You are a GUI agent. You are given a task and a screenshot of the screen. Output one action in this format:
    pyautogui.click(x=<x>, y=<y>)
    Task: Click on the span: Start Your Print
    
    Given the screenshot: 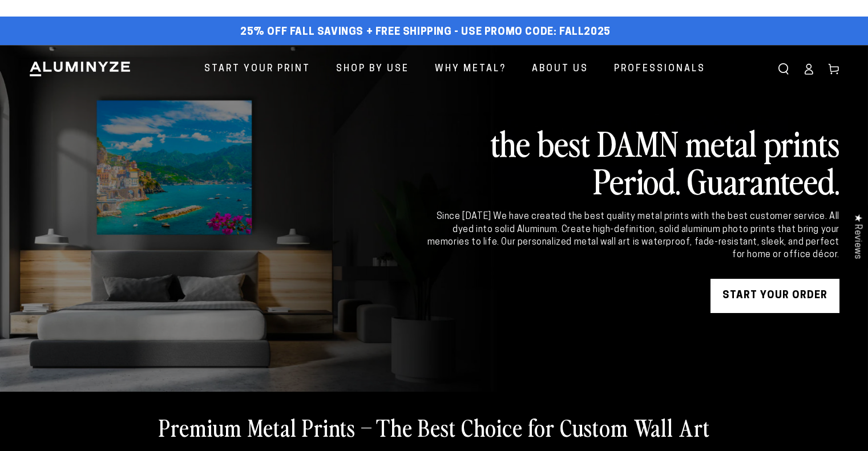 What is the action you would take?
    pyautogui.click(x=257, y=69)
    